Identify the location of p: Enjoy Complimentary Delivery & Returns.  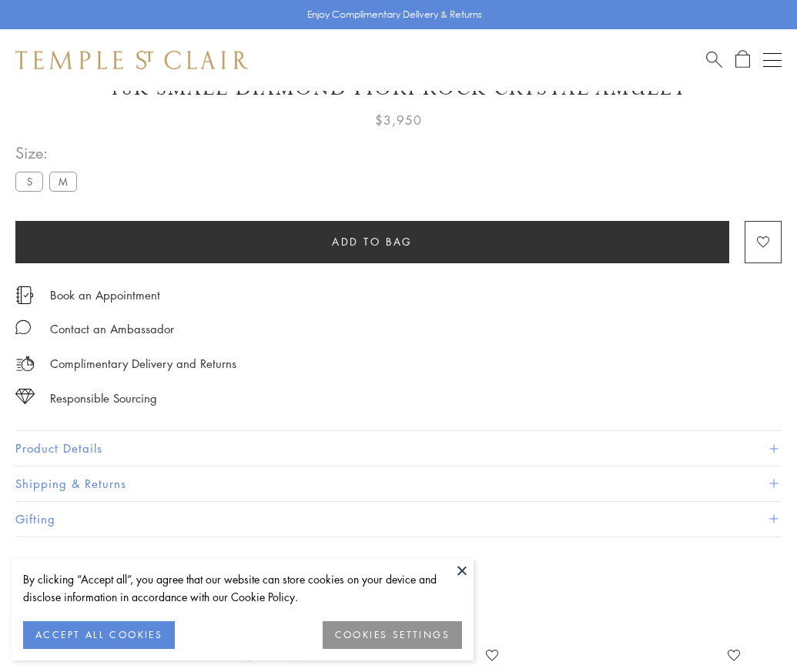
(394, 15).